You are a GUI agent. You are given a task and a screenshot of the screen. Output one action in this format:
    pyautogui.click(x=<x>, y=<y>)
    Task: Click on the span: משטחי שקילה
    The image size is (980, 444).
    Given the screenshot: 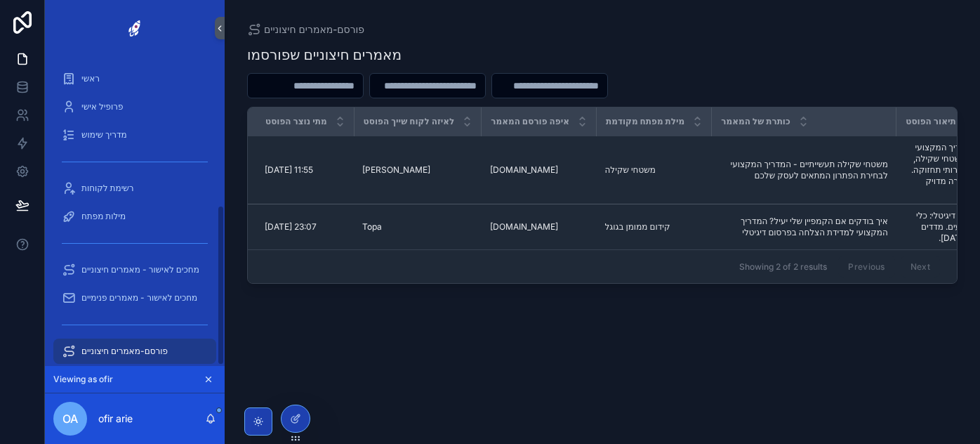 What is the action you would take?
    pyautogui.click(x=630, y=170)
    